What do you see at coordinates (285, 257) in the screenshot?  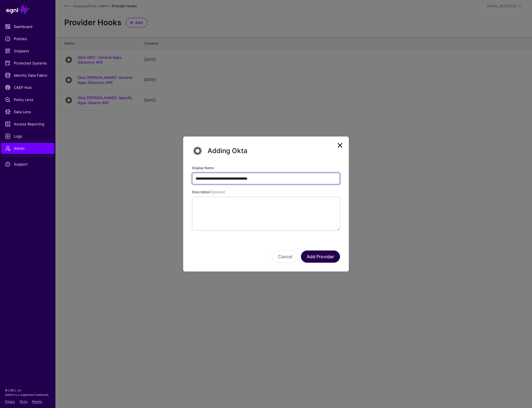 I see `button: Cancel` at bounding box center [285, 257].